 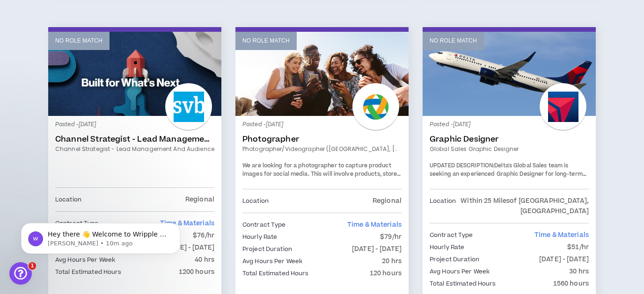 I want to click on p: 1200 hours, so click(x=197, y=272).